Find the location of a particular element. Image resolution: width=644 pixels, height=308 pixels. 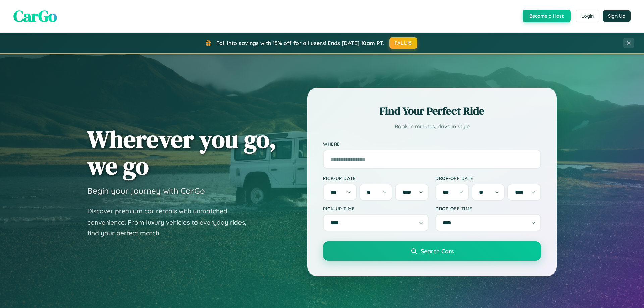

span: Search Cars is located at coordinates (437, 251).